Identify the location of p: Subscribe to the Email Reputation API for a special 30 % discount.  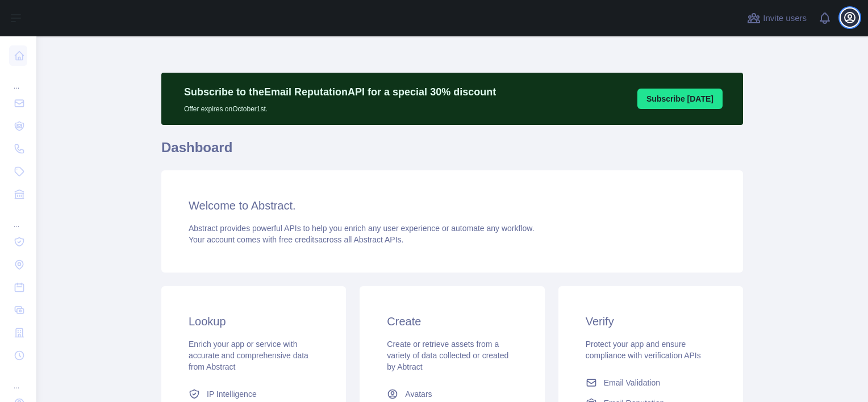
(340, 93).